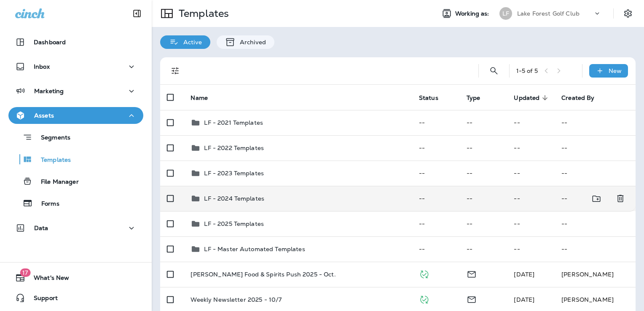 Image resolution: width=644 pixels, height=311 pixels. I want to click on p: Marketing, so click(49, 91).